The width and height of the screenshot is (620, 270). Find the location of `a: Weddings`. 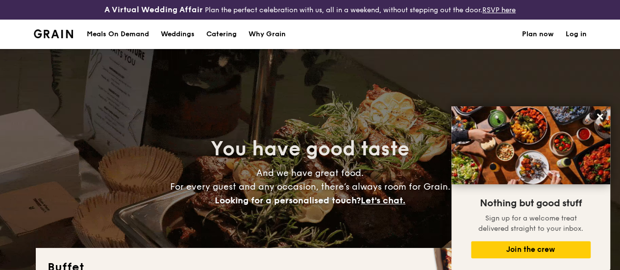

a: Weddings is located at coordinates (177, 34).